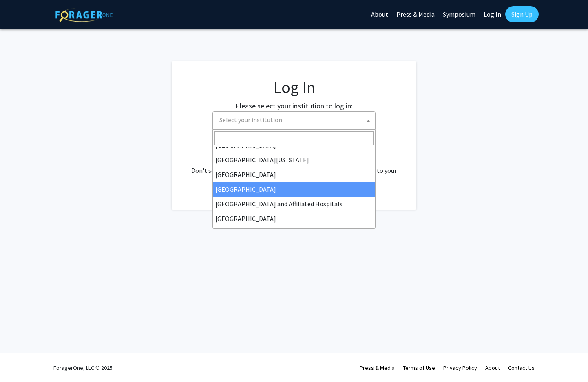 The image size is (588, 382). I want to click on img: ForagerOne Logo, so click(84, 14).